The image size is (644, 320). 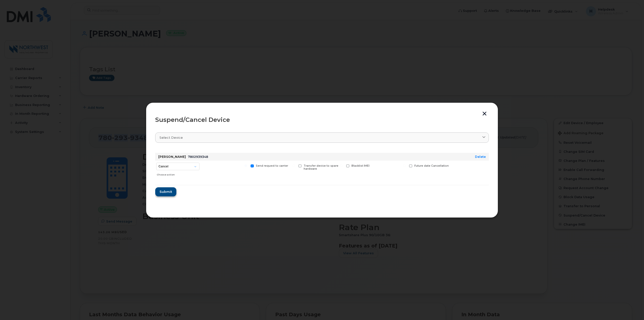 What do you see at coordinates (294, 165) in the screenshot?
I see `input: Transfer device to spare hardware` at bounding box center [294, 165].